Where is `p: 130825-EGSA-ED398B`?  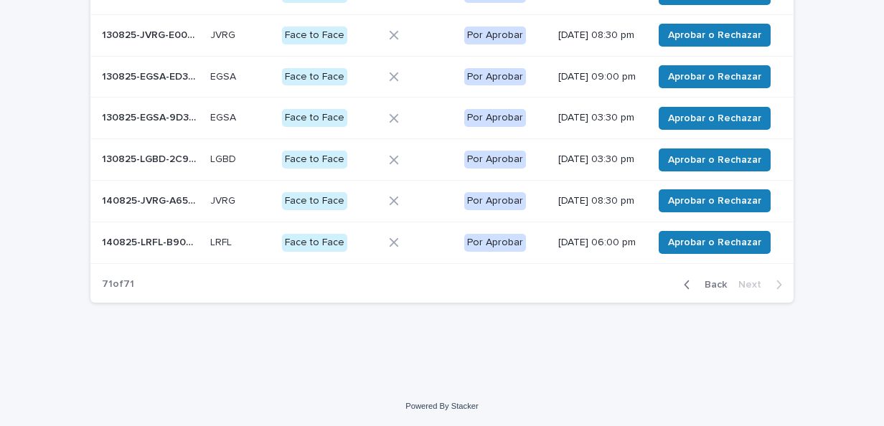 p: 130825-EGSA-ED398B is located at coordinates (151, 75).